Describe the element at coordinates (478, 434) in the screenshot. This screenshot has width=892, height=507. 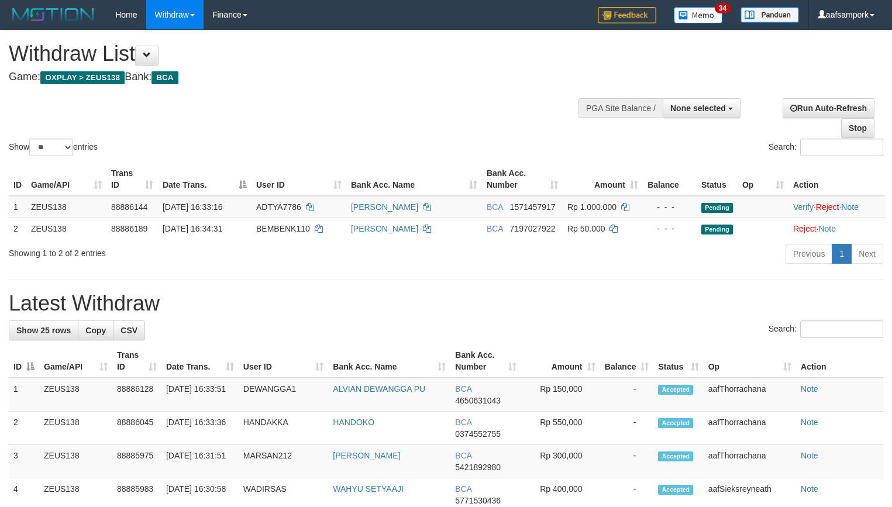
I see `span: Copy 0374552755 to clipboard` at that location.